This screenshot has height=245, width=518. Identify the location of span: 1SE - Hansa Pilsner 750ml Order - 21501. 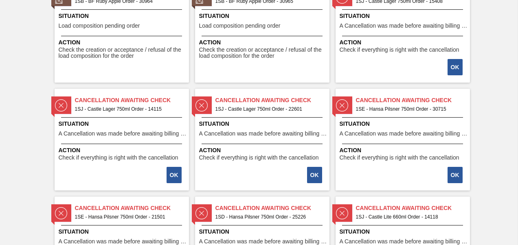
(129, 217).